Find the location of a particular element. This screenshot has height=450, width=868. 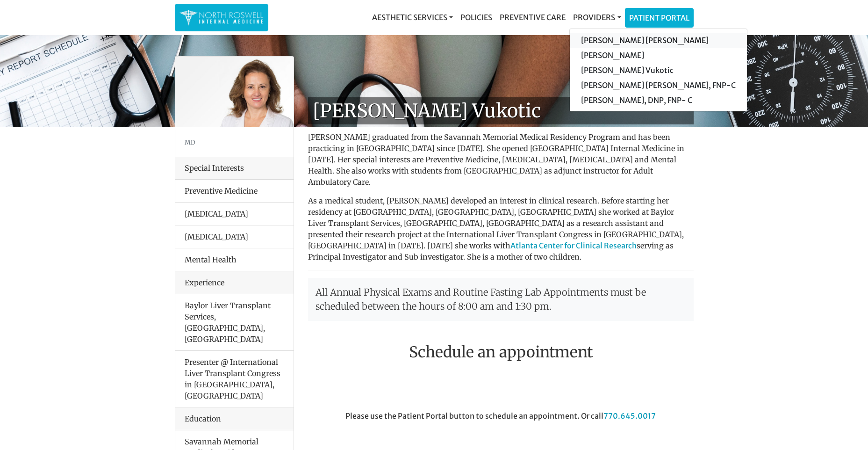

li: Preventive Medicine is located at coordinates (234, 191).